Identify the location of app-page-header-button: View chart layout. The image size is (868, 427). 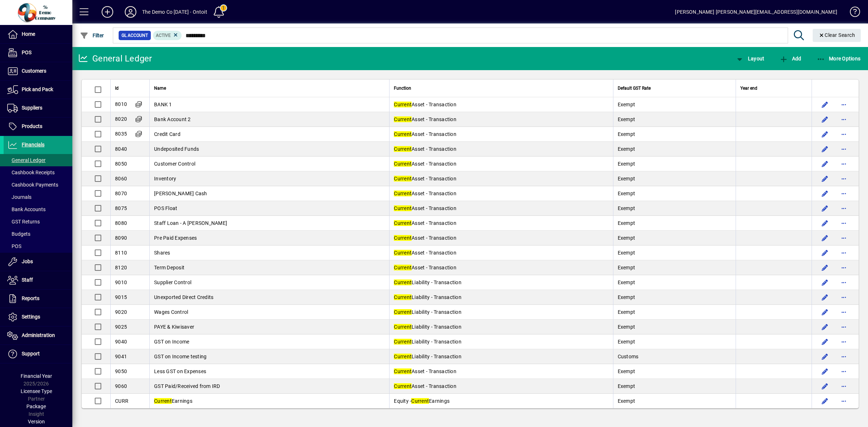
(750, 59).